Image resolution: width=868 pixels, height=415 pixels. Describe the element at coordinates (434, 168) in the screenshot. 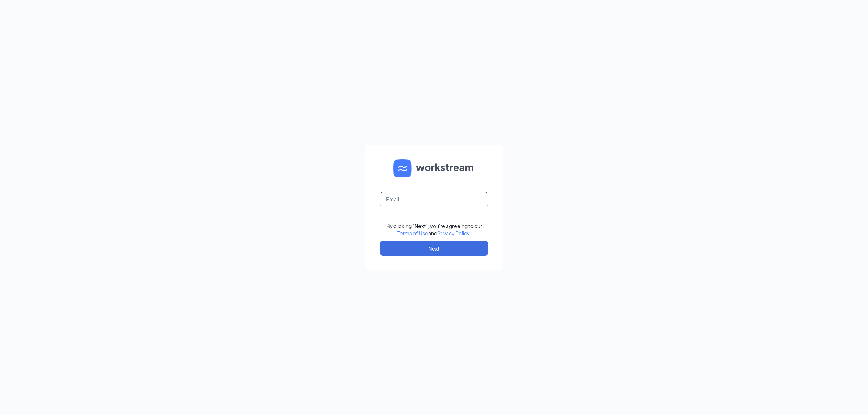

I see `img: WS logo and Workstream text` at that location.